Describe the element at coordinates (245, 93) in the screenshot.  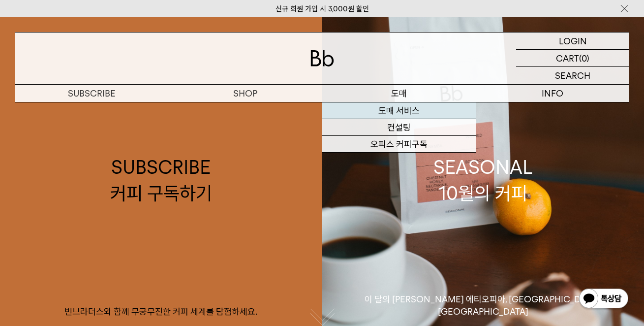
I see `p: SHOP` at that location.